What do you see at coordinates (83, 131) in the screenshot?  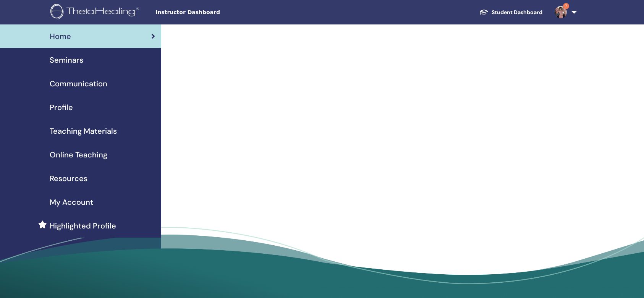 I see `span: Teaching Materials` at bounding box center [83, 131].